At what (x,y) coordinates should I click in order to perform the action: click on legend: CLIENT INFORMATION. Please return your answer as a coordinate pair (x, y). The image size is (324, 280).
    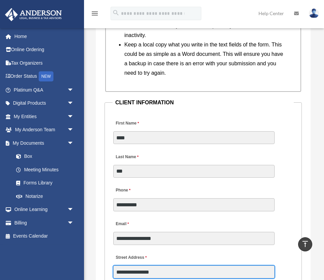
    Looking at the image, I should click on (203, 103).